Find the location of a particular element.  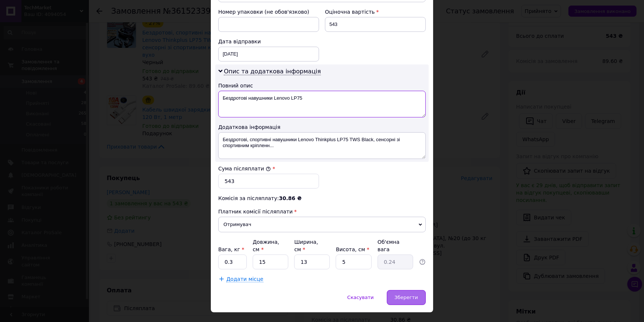

span: Отримувач is located at coordinates (322, 224).